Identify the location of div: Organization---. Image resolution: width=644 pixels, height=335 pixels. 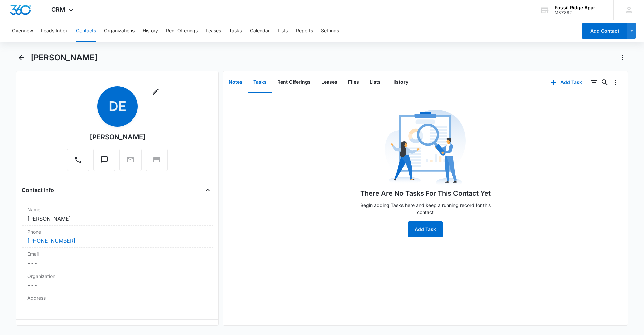
(117, 281).